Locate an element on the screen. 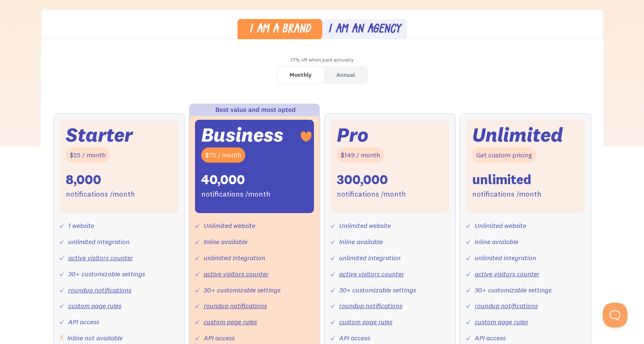 This screenshot has height=344, width=644. div: I am an agency is located at coordinates (364, 30).